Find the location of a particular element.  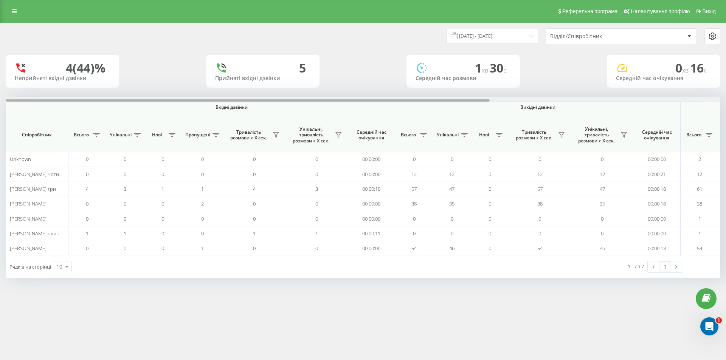

td: 00:00:18 is located at coordinates (657, 204).